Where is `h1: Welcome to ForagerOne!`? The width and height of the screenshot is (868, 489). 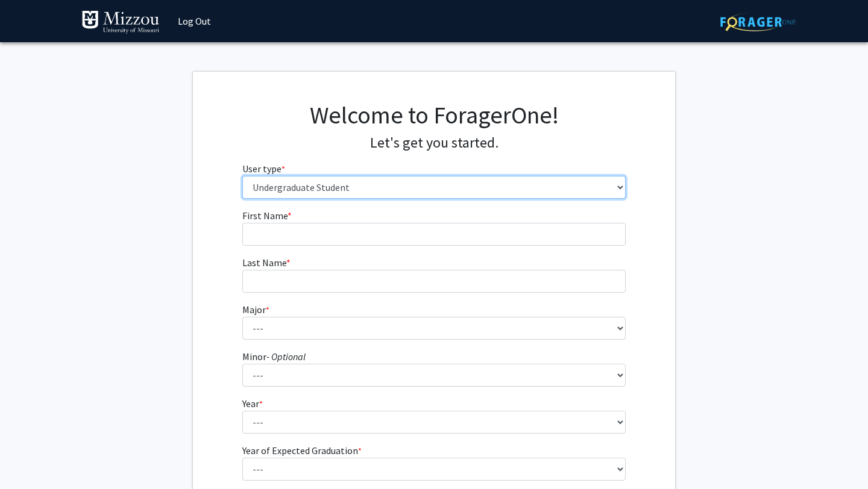 h1: Welcome to ForagerOne! is located at coordinates (434, 115).